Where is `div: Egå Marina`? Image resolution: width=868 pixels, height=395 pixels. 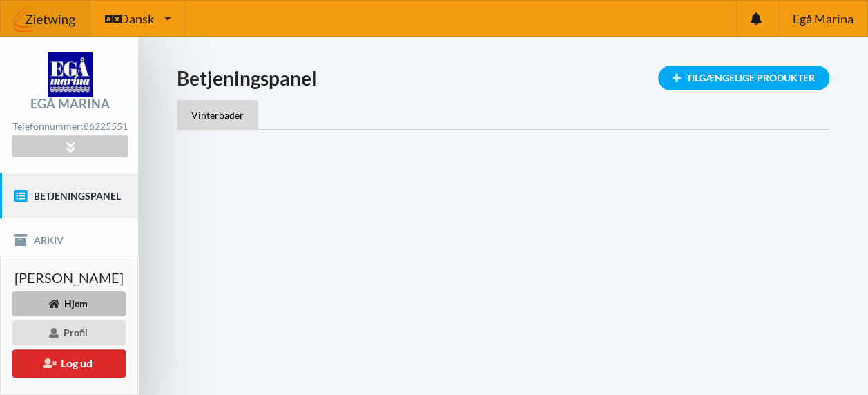 div: Egå Marina is located at coordinates (70, 104).